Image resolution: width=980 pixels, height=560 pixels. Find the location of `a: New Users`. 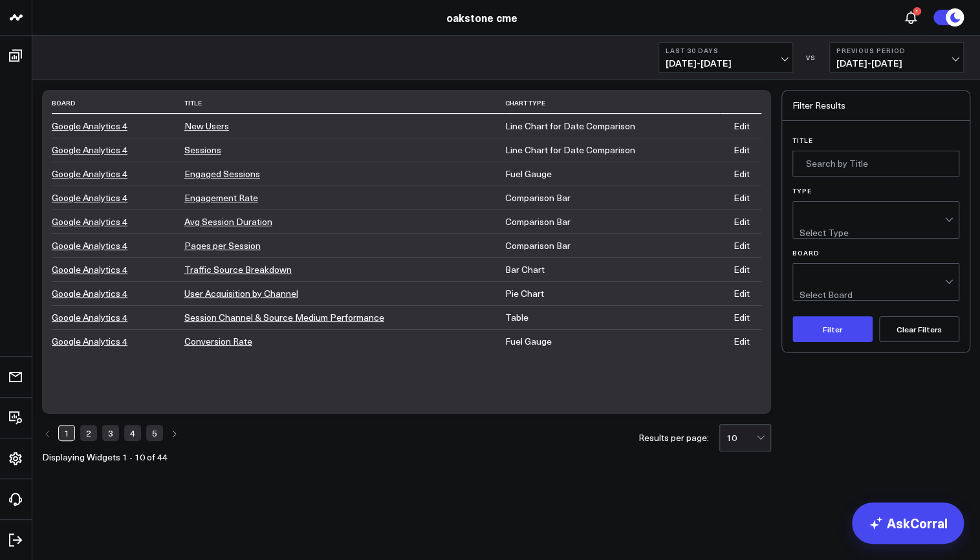

a: New Users is located at coordinates (207, 125).